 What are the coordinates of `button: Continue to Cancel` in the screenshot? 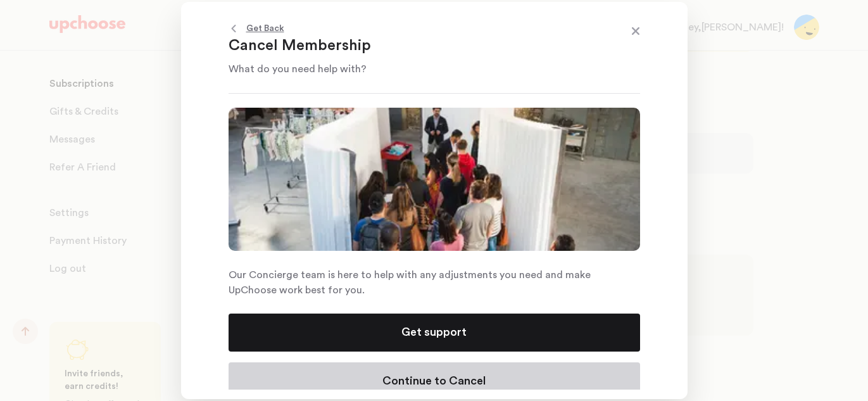 It's located at (435, 381).